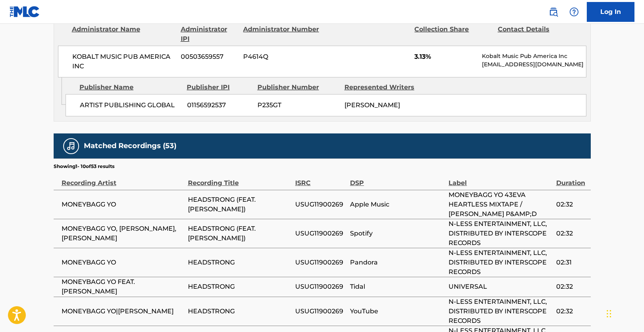 This screenshot has width=644, height=332. Describe the element at coordinates (25, 12) in the screenshot. I see `img: MLC Logo` at that location.